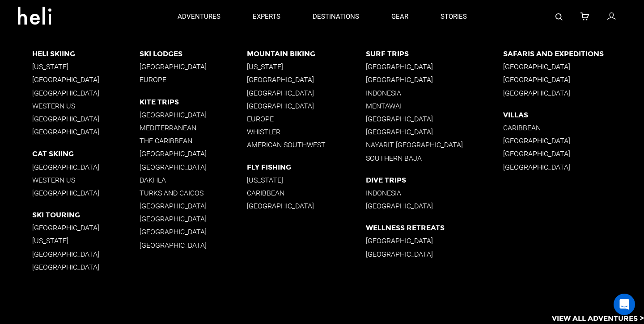  What do you see at coordinates (193, 193) in the screenshot?
I see `p: Turks and Caicos` at bounding box center [193, 193].